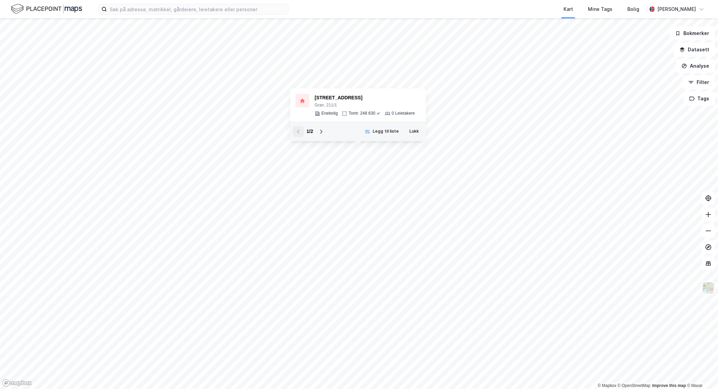 This screenshot has width=718, height=389. What do you see at coordinates (414, 131) in the screenshot?
I see `button: Lukk` at bounding box center [414, 131].